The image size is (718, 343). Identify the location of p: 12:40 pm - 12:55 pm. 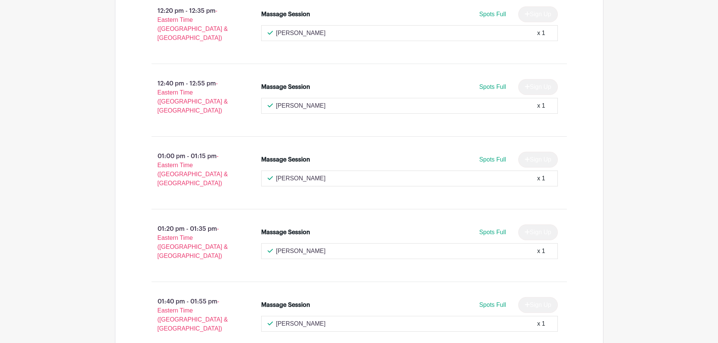
(194, 97).